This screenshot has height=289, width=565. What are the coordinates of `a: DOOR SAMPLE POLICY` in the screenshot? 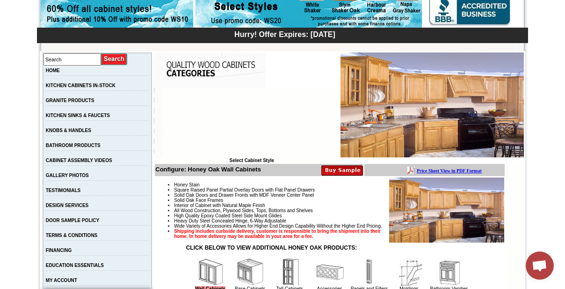 It's located at (73, 220).